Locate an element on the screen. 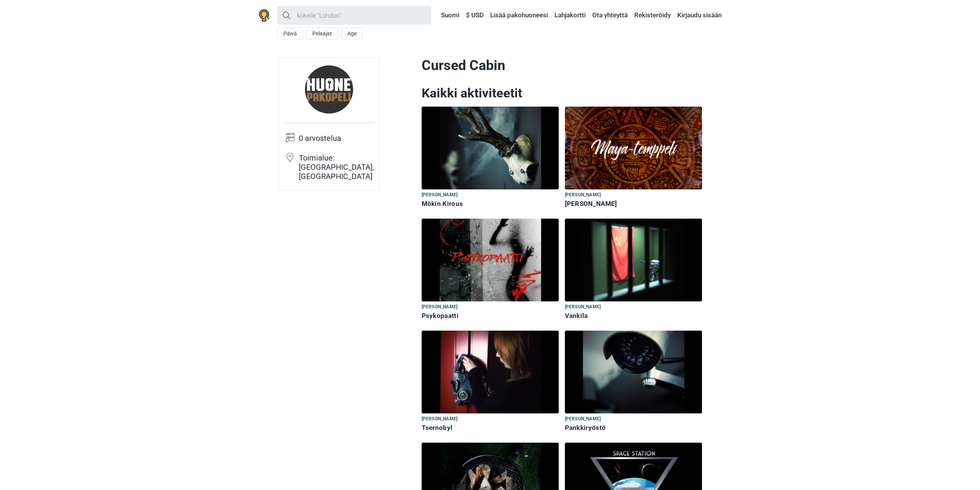 Image resolution: width=980 pixels, height=490 pixels. img: Mökin Kirous is located at coordinates (490, 147).